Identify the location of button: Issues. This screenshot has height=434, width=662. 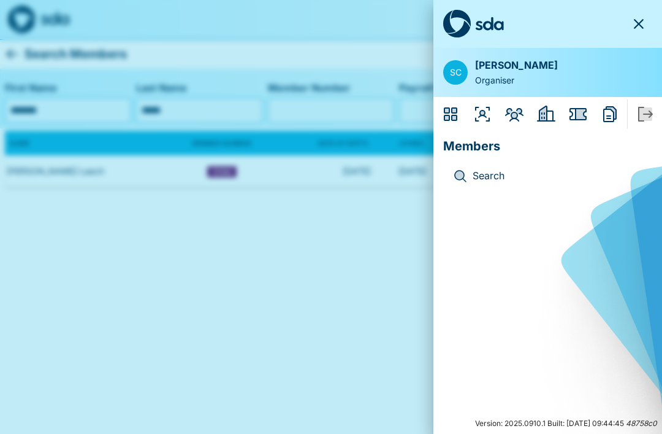
(578, 114).